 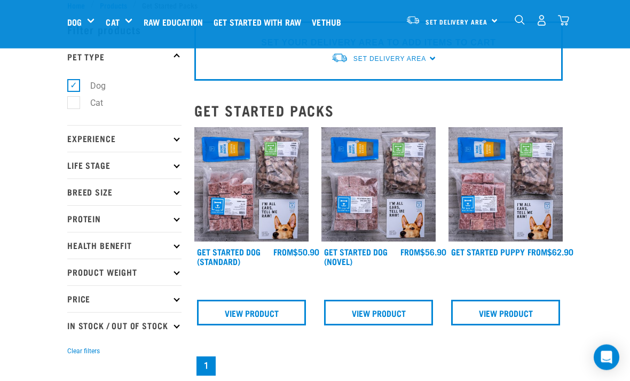 I want to click on div: Open Intercom Messenger, so click(x=607, y=357).